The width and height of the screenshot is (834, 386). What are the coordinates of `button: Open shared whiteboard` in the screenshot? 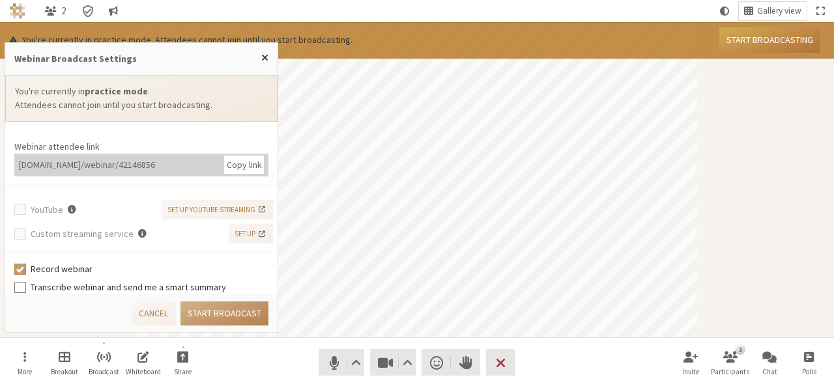 It's located at (143, 363).